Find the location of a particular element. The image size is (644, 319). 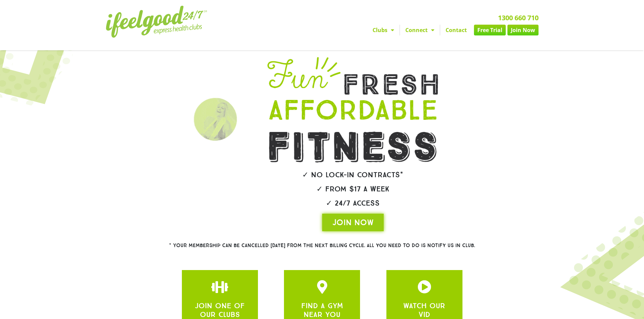

a: JOIN NOW is located at coordinates (353, 222).